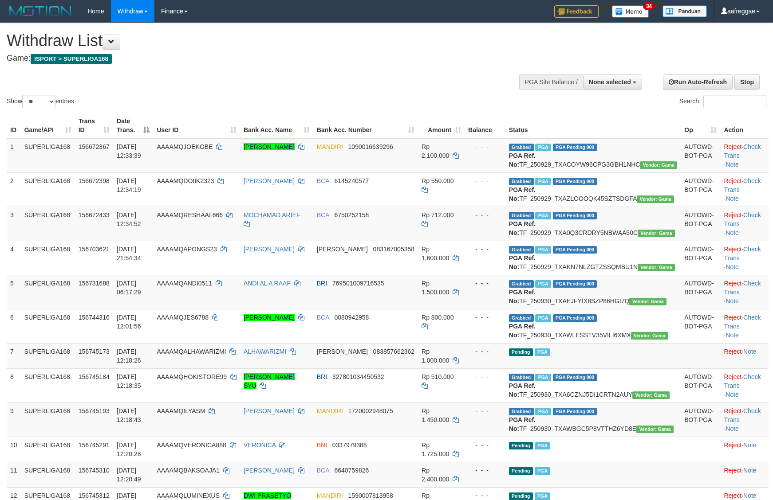  Describe the element at coordinates (14, 189) in the screenshot. I see `td: 2` at that location.